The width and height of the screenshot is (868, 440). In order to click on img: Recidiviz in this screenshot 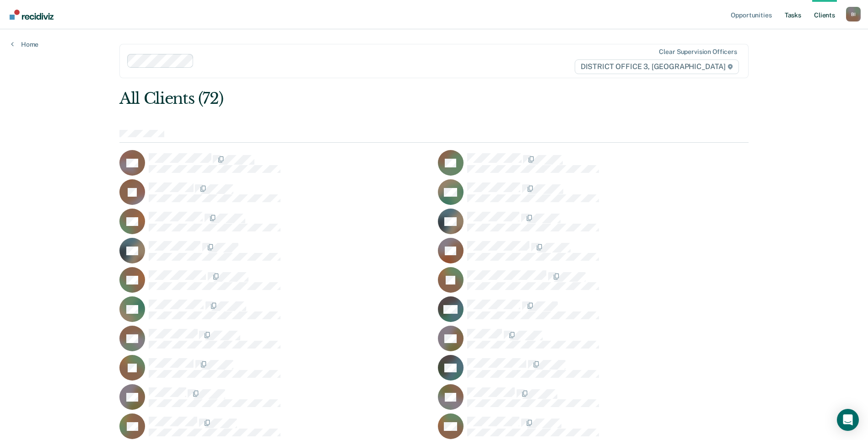, I will do `click(32, 14)`.